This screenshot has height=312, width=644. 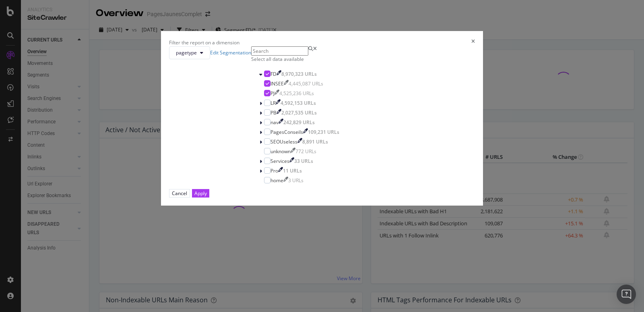 I want to click on button: Cancel, so click(x=180, y=193).